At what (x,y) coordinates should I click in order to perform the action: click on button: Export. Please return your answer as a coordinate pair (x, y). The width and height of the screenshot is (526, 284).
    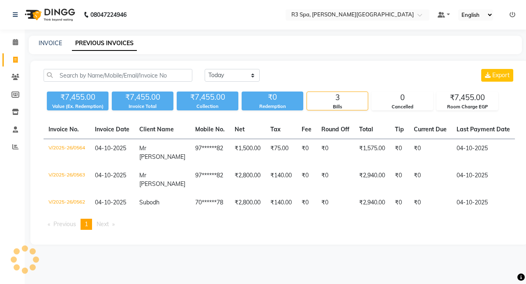
    Looking at the image, I should click on (497, 75).